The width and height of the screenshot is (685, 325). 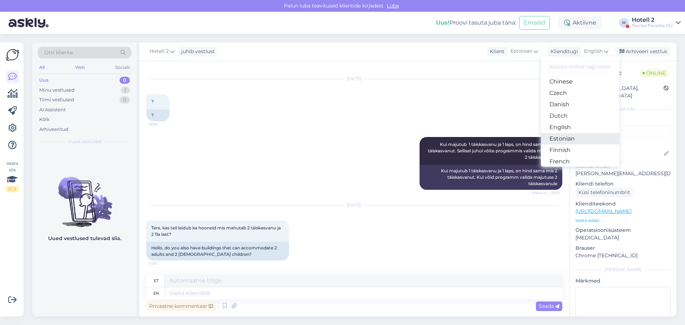 I want to click on p: Kliendi telefon, so click(x=623, y=184).